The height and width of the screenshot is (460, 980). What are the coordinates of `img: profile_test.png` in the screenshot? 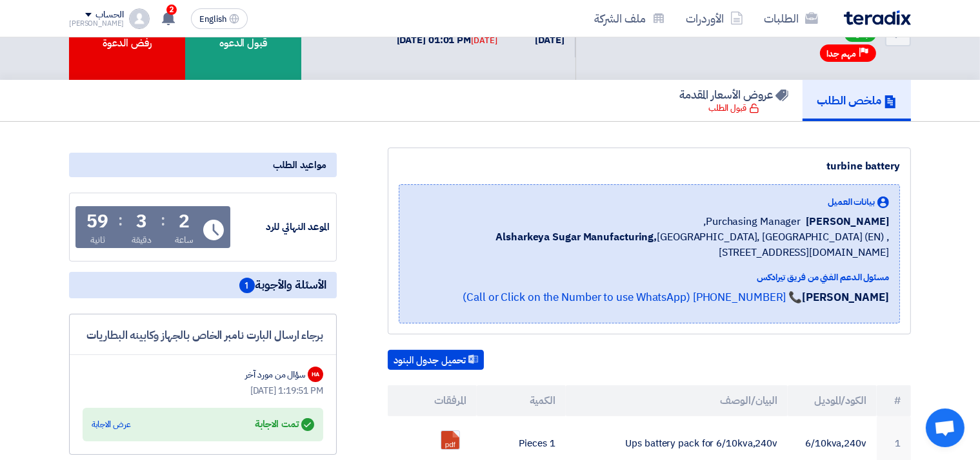 It's located at (139, 19).